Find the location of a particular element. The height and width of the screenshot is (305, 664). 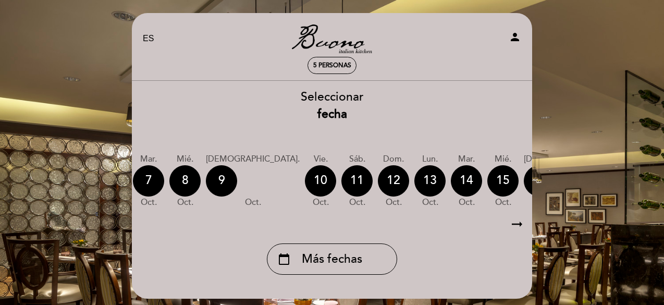

div: 15 is located at coordinates (503, 181).